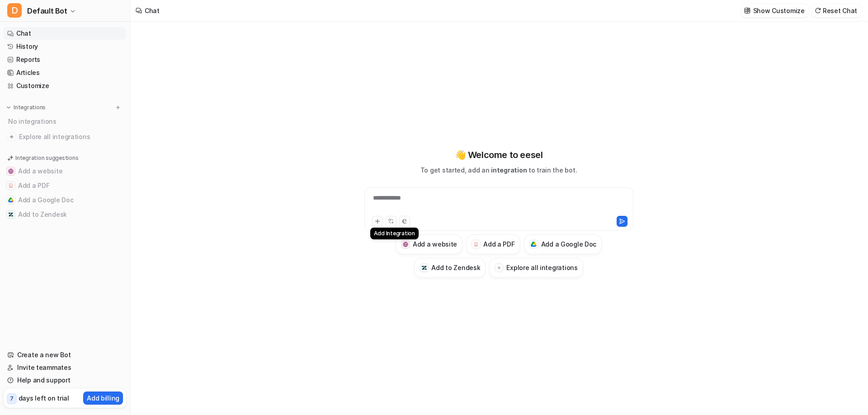 This screenshot has height=415, width=868. What do you see at coordinates (12, 399) in the screenshot?
I see `p: 7` at bounding box center [12, 399].